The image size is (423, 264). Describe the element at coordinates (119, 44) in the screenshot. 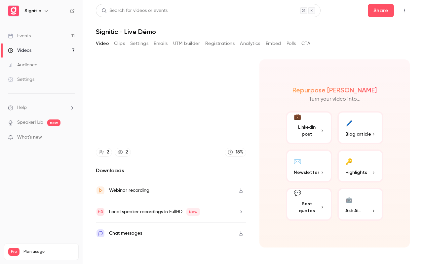

I see `button: Clips` at that location.